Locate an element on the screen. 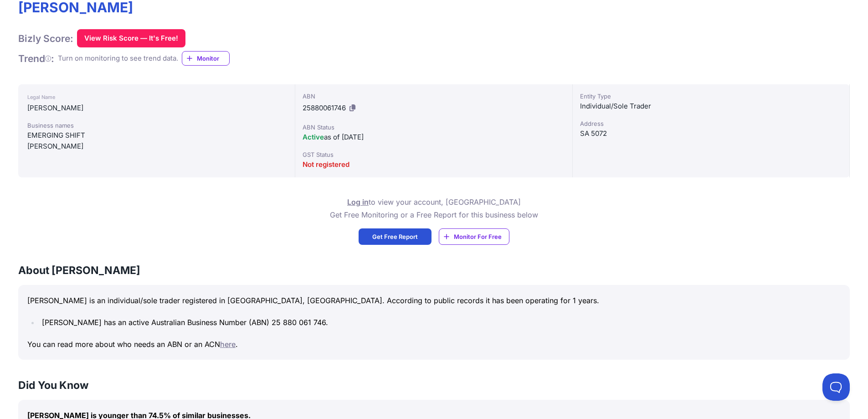  h1: Bizly Score: is located at coordinates (46, 38).